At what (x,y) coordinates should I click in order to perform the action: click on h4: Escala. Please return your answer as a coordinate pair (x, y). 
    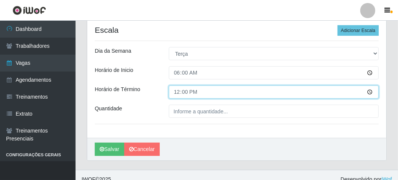
    Looking at the image, I should click on (237, 30).